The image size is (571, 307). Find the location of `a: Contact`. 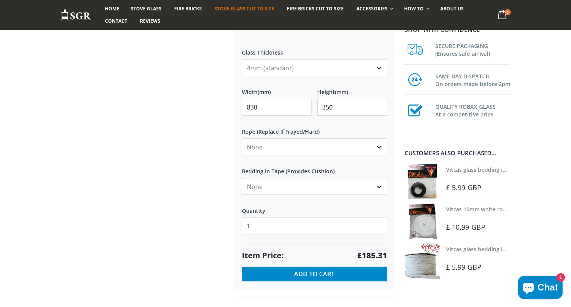

a: Contact is located at coordinates (116, 21).